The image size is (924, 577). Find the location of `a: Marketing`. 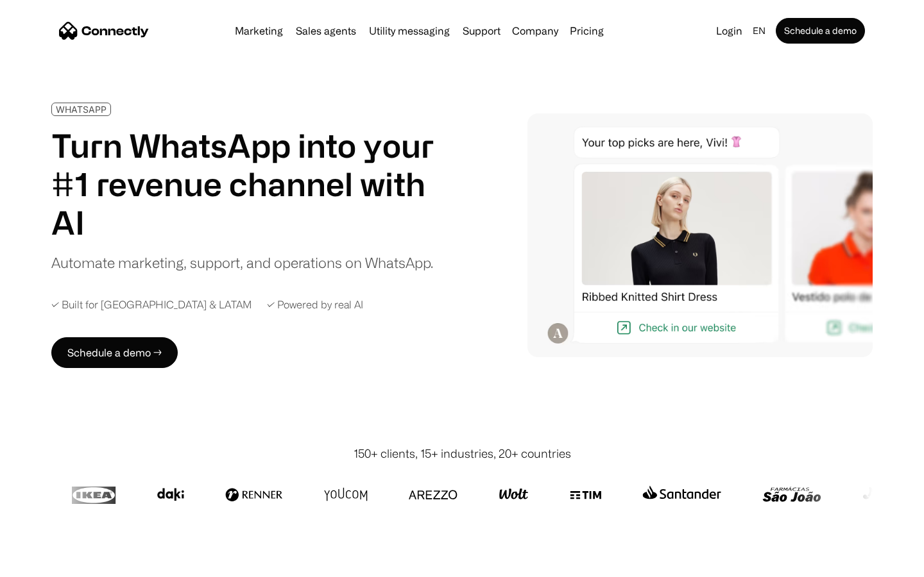

a: Marketing is located at coordinates (259, 30).